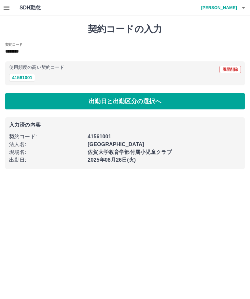 This screenshot has width=250, height=299. What do you see at coordinates (230, 70) in the screenshot?
I see `button: 履歴削除` at bounding box center [230, 70].